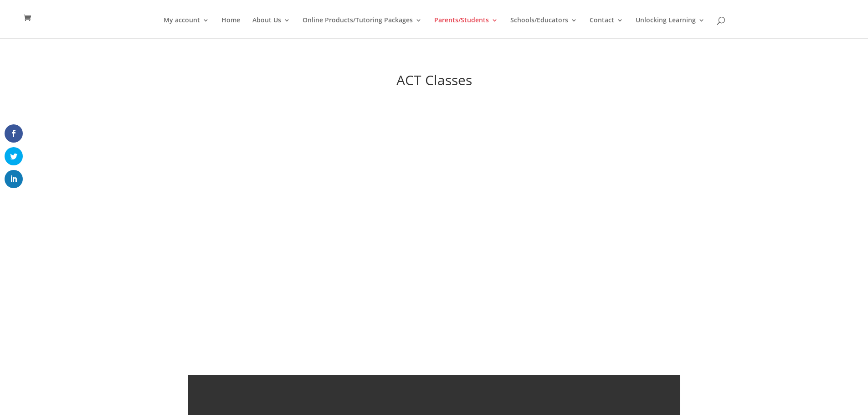 This screenshot has width=868, height=415. What do you see at coordinates (434, 234) in the screenshot?
I see `a: will be offered as` at bounding box center [434, 234].